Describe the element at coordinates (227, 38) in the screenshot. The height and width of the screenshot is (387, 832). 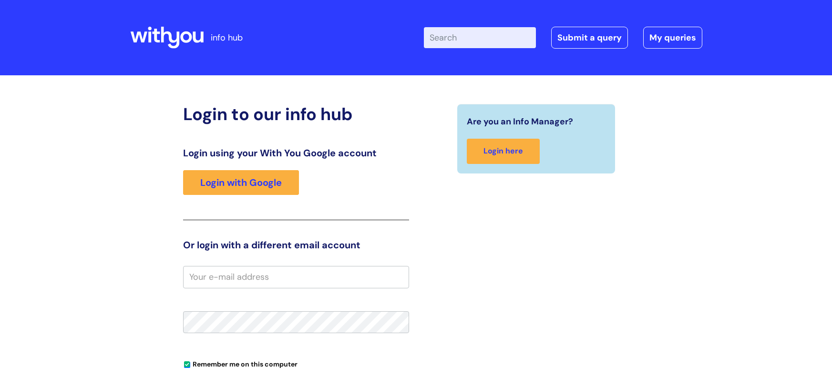
I see `p: info hub` at that location.